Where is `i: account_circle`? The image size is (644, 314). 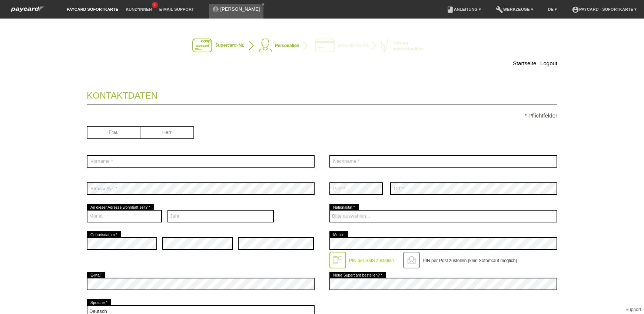
i: account_circle is located at coordinates (576, 10).